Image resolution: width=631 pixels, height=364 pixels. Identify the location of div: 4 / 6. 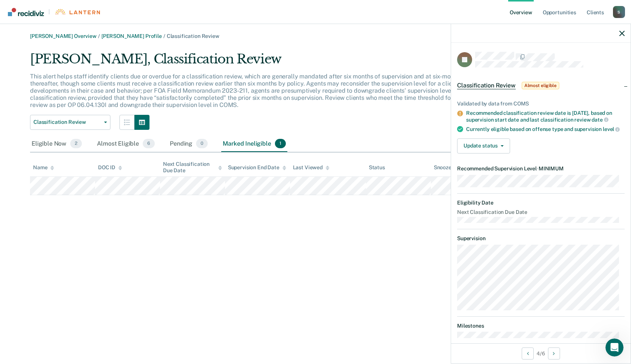
(541, 353).